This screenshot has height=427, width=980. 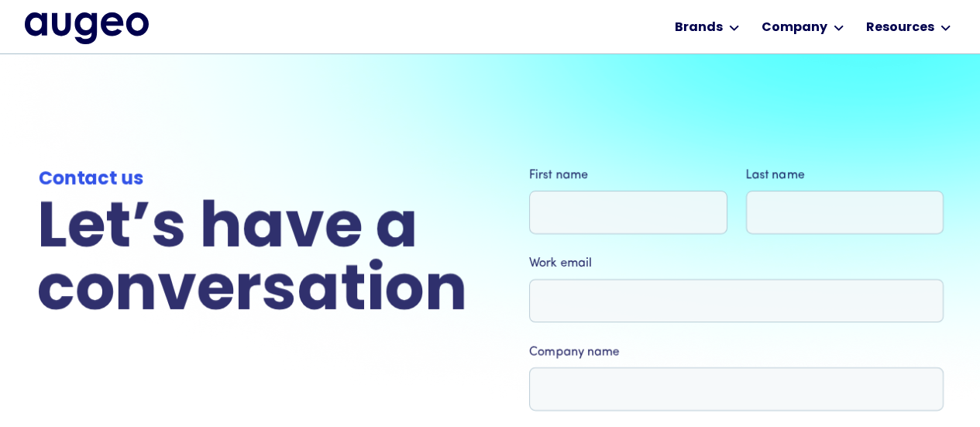 What do you see at coordinates (737, 352) in the screenshot?
I see `label: Company name` at bounding box center [737, 352].